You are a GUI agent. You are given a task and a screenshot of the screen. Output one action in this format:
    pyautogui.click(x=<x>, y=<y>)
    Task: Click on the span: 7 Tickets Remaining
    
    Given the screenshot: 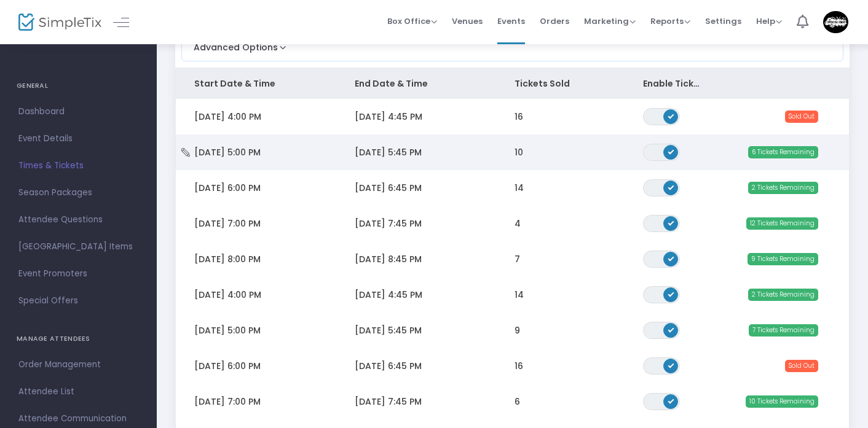 What is the action you would take?
    pyautogui.click(x=783, y=331)
    